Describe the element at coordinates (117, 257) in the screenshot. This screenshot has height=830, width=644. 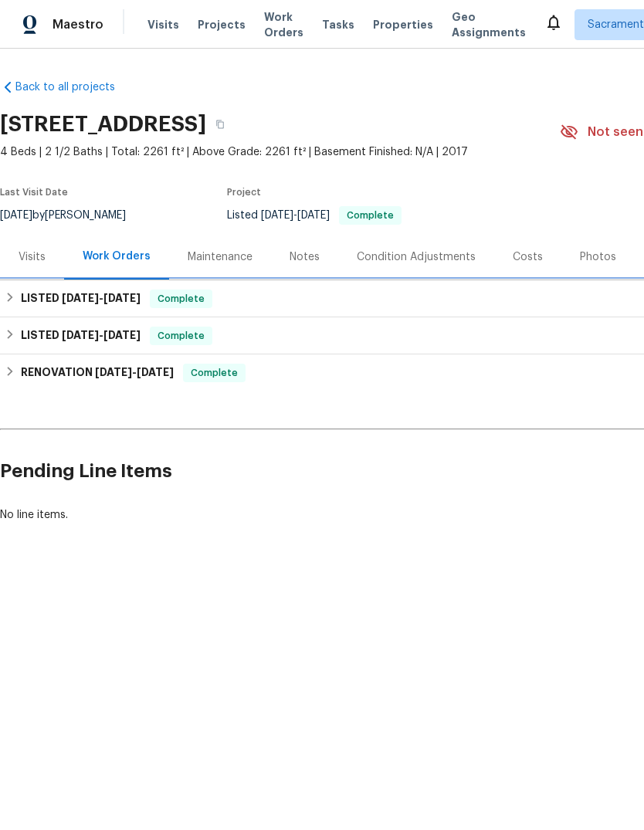
I see `div: Work Orders` at that location.